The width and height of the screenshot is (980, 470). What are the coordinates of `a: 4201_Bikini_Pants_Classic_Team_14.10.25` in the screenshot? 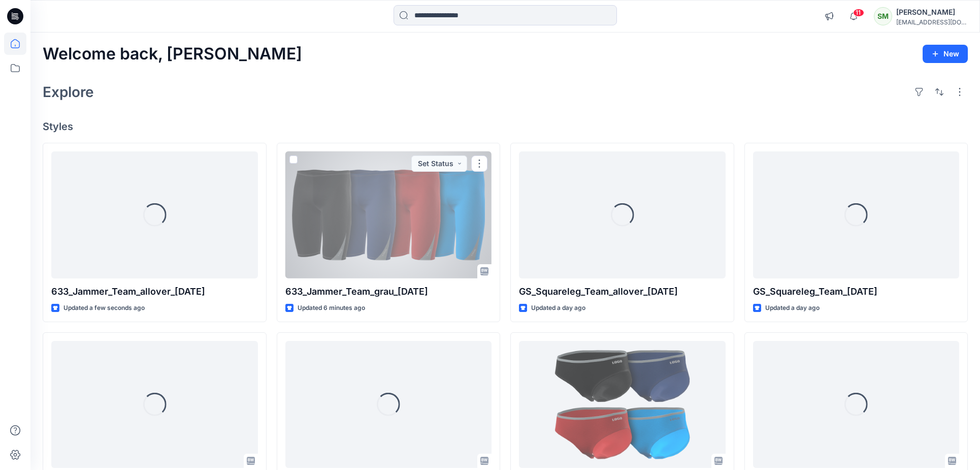 It's located at (622, 404).